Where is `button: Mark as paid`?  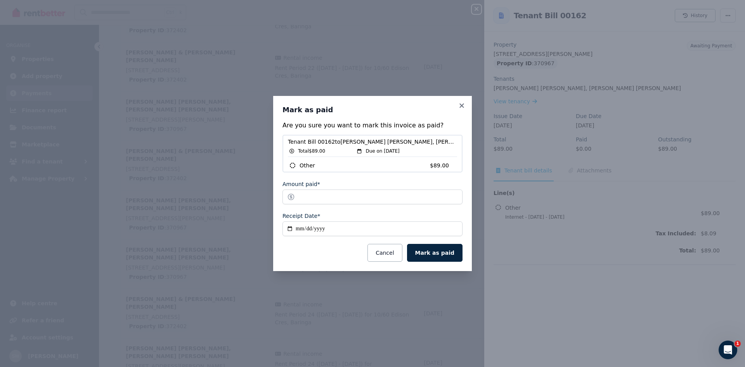
button: Mark as paid is located at coordinates (435, 253).